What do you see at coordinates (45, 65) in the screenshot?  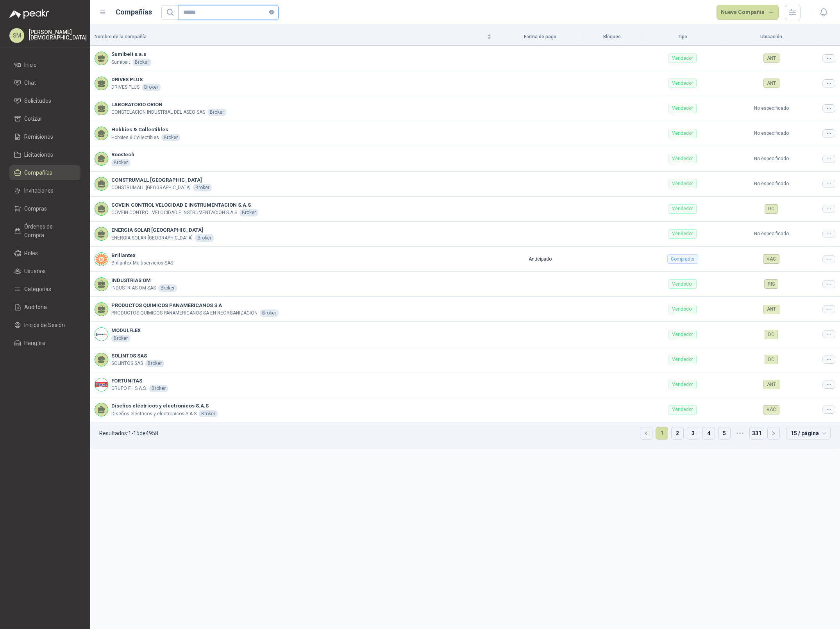 I see `a: Inicio` at bounding box center [45, 65].